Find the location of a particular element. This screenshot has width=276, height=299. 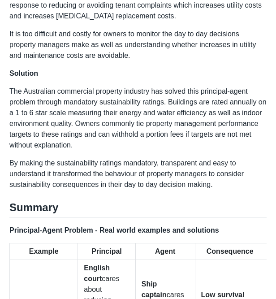

th: Agent is located at coordinates (165, 251).